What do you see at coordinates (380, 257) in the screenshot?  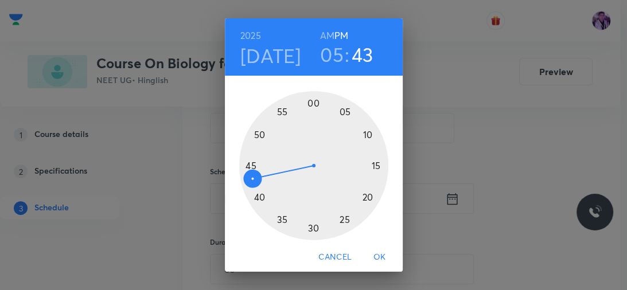 I see `span: OK` at bounding box center [380, 257].